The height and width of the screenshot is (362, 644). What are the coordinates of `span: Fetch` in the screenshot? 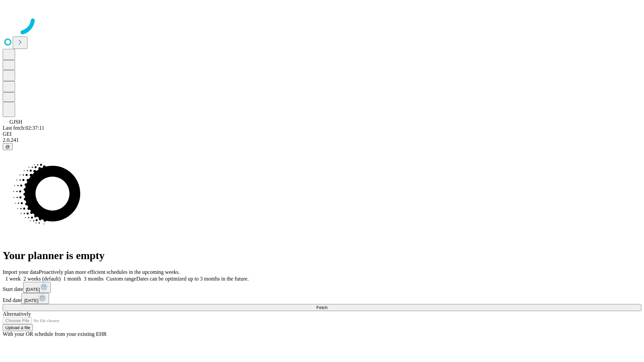 It's located at (322, 307).